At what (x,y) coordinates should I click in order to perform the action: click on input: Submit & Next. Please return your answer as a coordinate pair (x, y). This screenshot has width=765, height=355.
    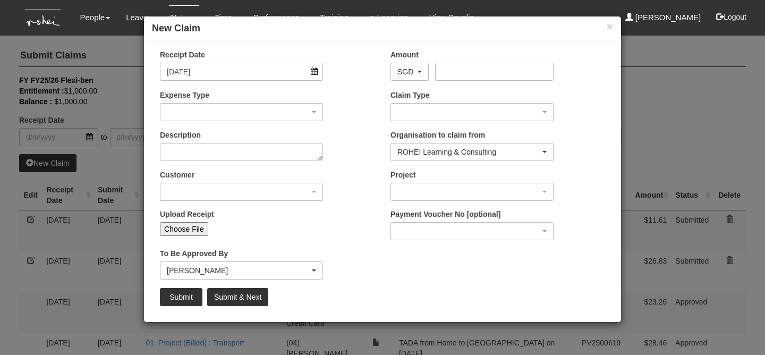
    Looking at the image, I should click on (238, 297).